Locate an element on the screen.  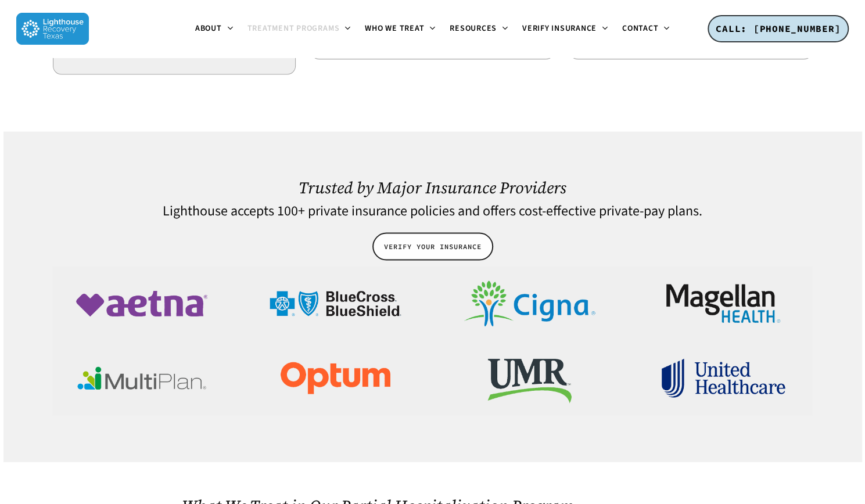
img: Lighthouse Recovery Texas is located at coordinates (52, 28).